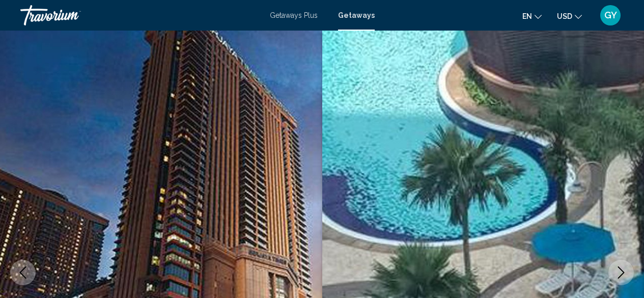 The image size is (644, 298). I want to click on a: Travorium, so click(140, 15).